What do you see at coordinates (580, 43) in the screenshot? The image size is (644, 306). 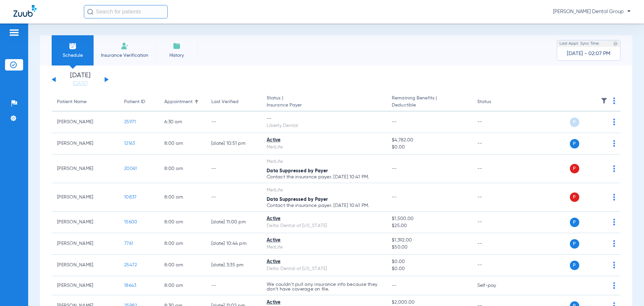 I see `span: Last Appt. Sync Time:` at bounding box center [580, 43].